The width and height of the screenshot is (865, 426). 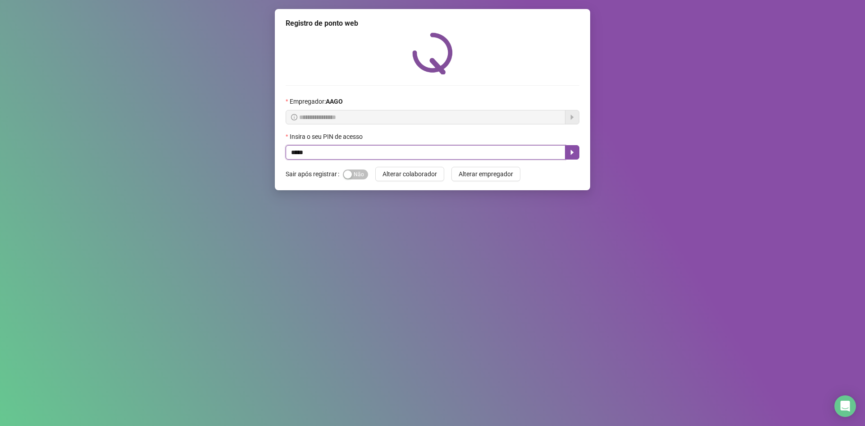 I want to click on img: QRPoint, so click(x=433, y=53).